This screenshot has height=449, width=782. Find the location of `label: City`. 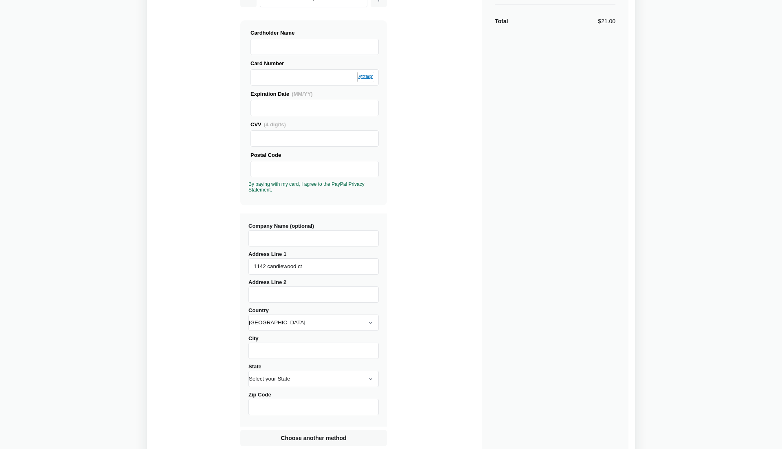

label: City is located at coordinates (314, 347).